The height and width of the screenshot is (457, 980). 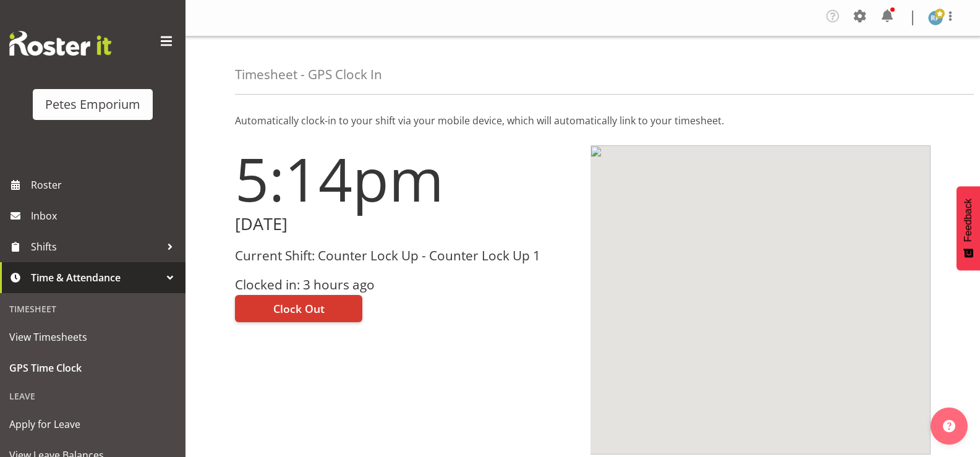 What do you see at coordinates (93, 396) in the screenshot?
I see `div: Leave` at bounding box center [93, 396].